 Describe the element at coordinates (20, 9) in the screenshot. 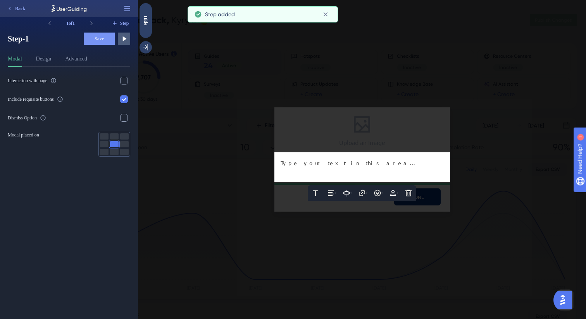

I see `span: Back` at that location.